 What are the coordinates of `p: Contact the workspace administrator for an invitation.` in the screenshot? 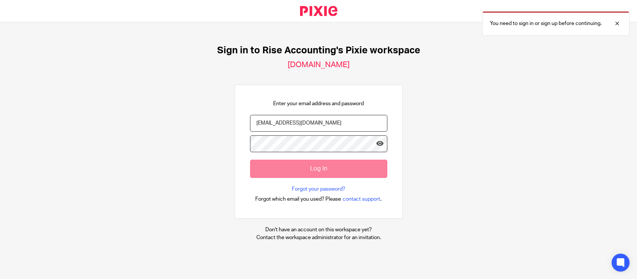 It's located at (319, 238).